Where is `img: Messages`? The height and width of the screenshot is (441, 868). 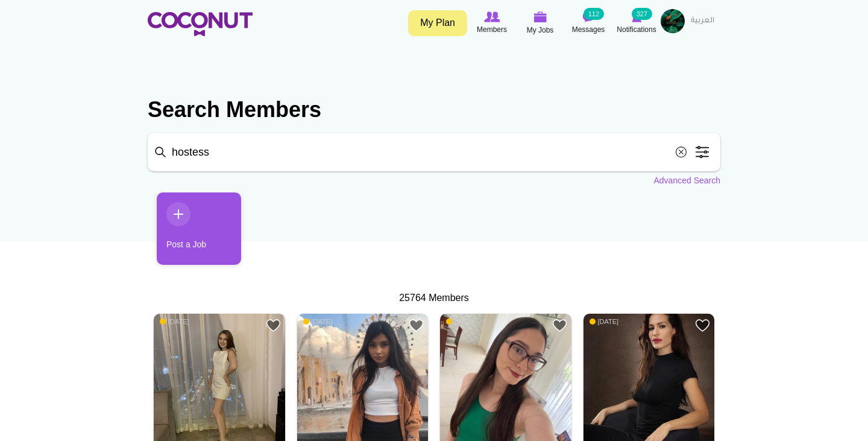
img: Messages is located at coordinates (588, 17).